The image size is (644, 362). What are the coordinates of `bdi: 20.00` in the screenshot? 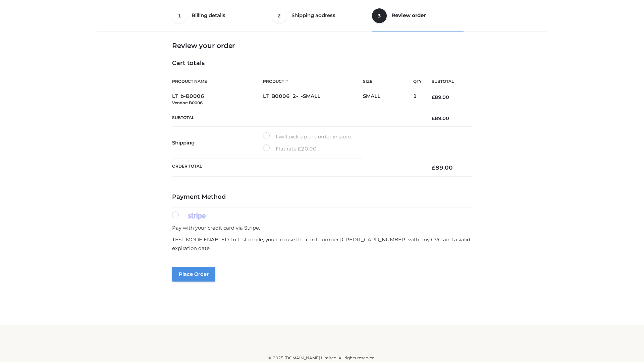 It's located at (307, 149).